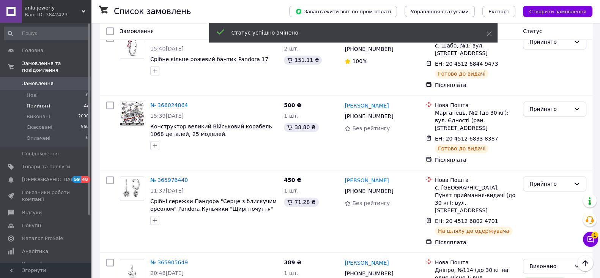 Image resolution: width=600 pixels, height=278 pixels. Describe the element at coordinates (293, 180) in the screenshot. I see `span: 450 ₴` at that location.